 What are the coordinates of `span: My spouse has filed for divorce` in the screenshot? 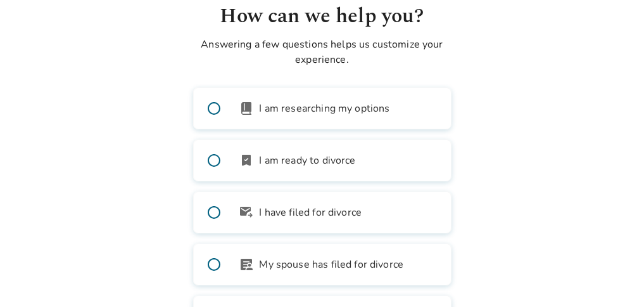 It's located at (332, 264).